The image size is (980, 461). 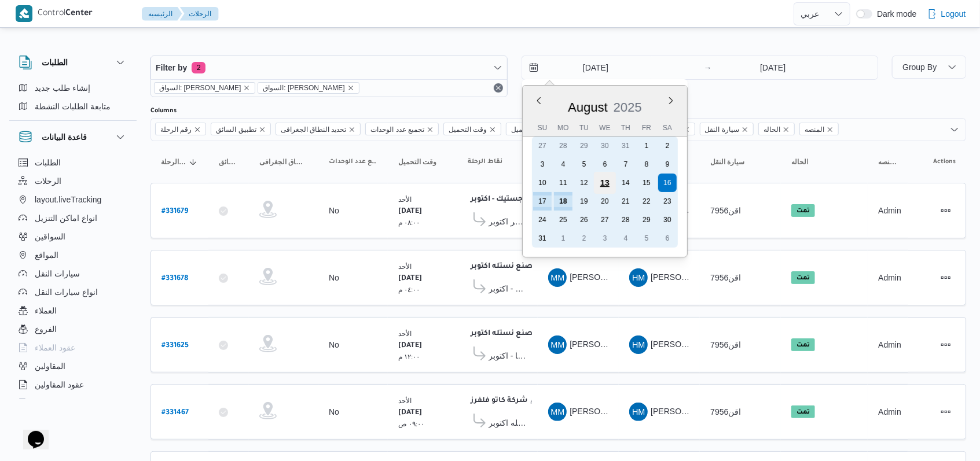 What do you see at coordinates (605, 192) in the screenshot?
I see `div: month-2025-08` at bounding box center [605, 192].